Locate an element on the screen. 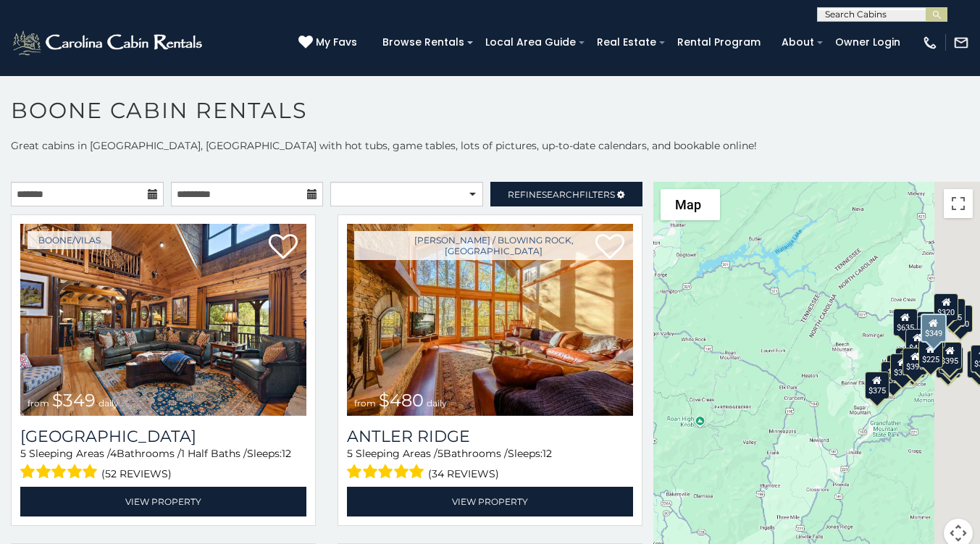 The width and height of the screenshot is (980, 544). a: Antler Ridge is located at coordinates (490, 436).